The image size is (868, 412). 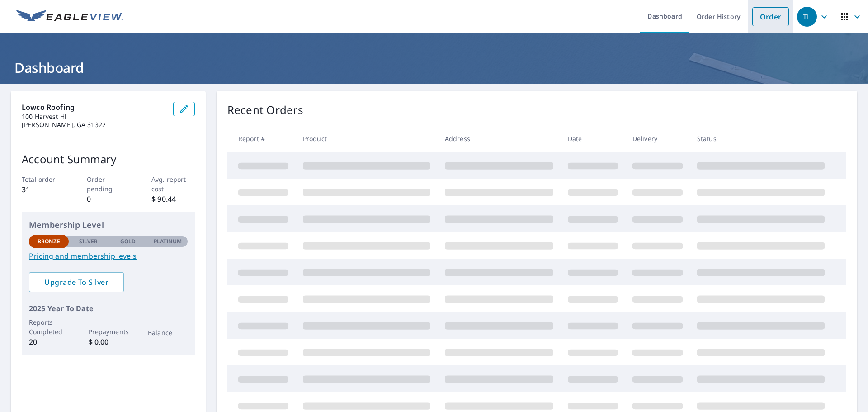 What do you see at coordinates (108, 331) in the screenshot?
I see `p: Prepayments` at bounding box center [108, 331].